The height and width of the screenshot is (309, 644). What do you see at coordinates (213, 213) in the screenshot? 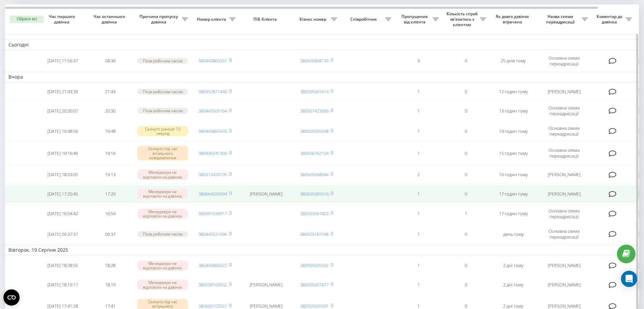
I see `a: 380991639917` at bounding box center [213, 213].